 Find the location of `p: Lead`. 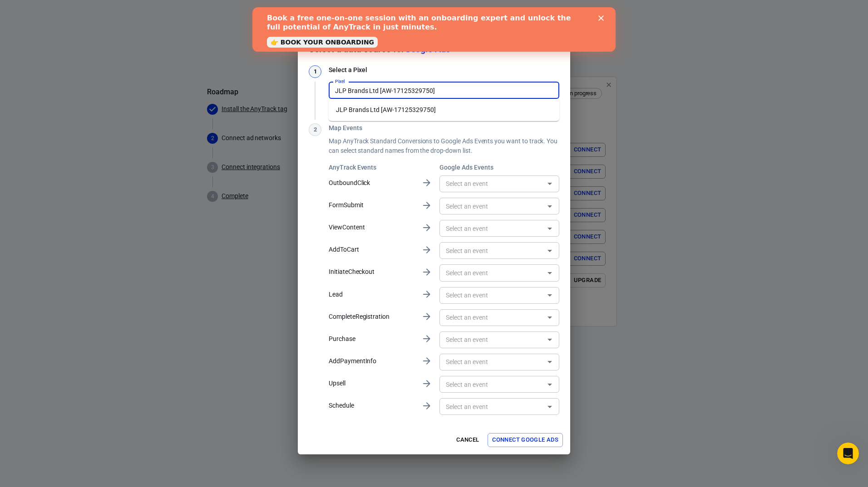

p: Lead is located at coordinates (371, 294).